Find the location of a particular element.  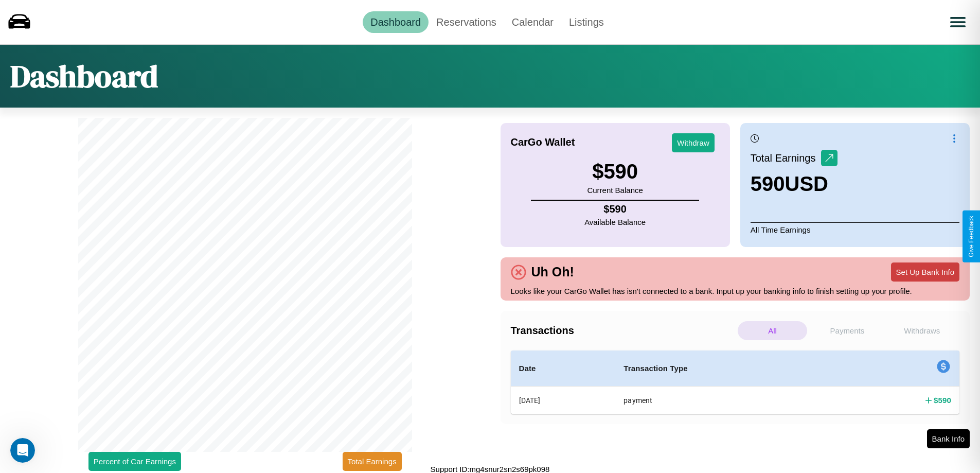

table: simple table is located at coordinates (735, 382).